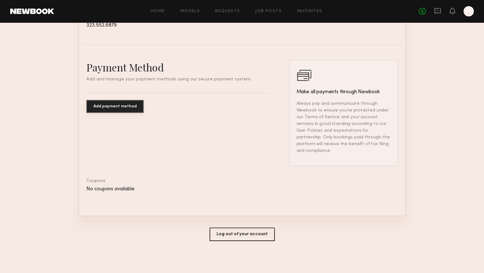 The image size is (484, 273). I want to click on button: Add payment method, so click(115, 106).